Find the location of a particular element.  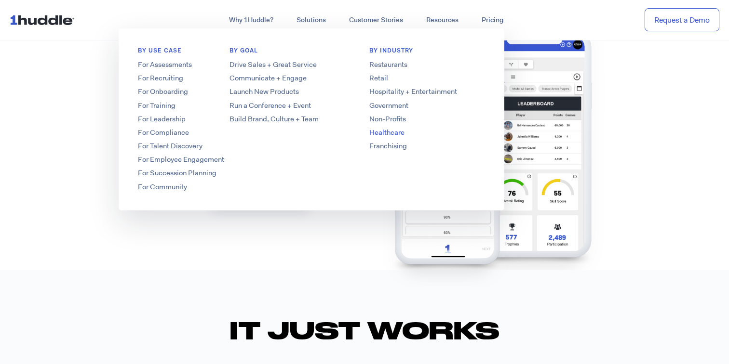

a: Franchising is located at coordinates (427, 146).